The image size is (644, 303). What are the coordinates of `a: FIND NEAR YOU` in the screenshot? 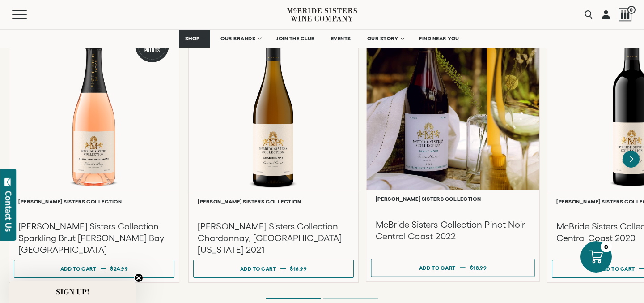 It's located at (439, 38).